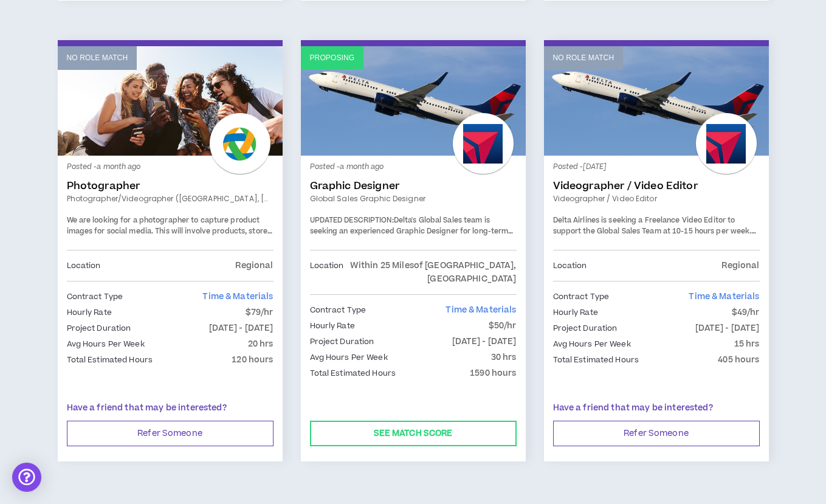 This screenshot has height=504, width=826. What do you see at coordinates (163, 226) in the screenshot?
I see `span: We are looking for a photographer to capture product images for social media.` at bounding box center [163, 226].